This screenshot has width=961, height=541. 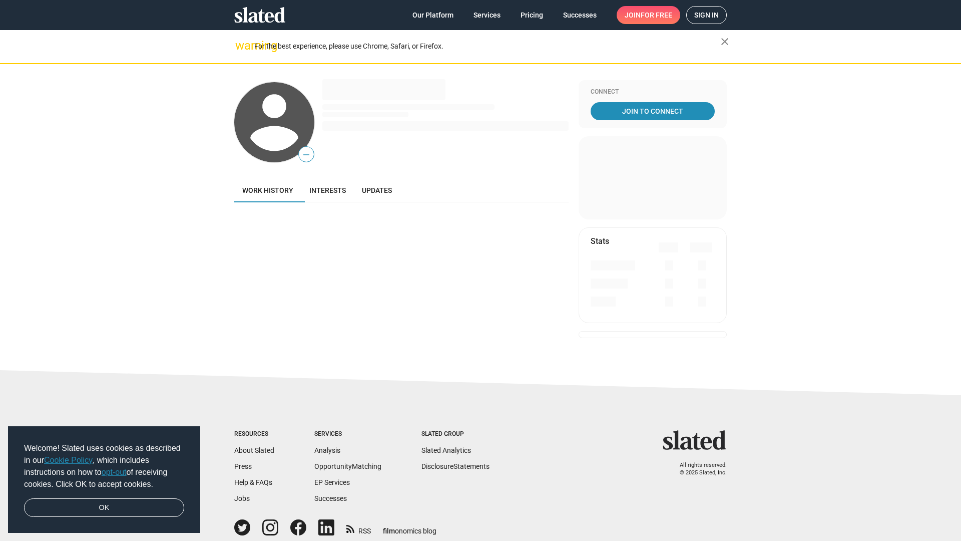 I want to click on span: for free, so click(x=656, y=15).